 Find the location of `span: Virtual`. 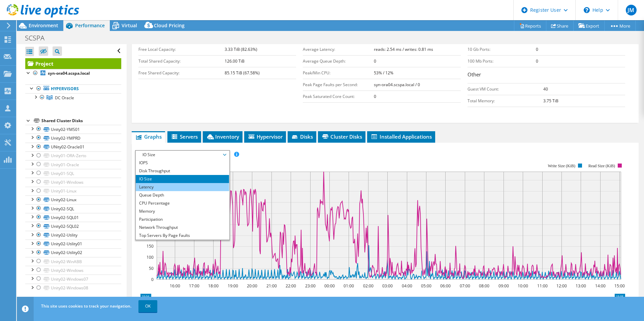

span: Virtual is located at coordinates (130, 25).